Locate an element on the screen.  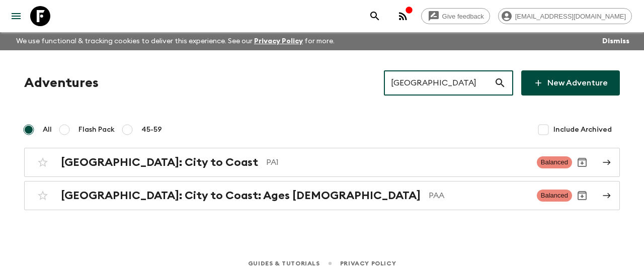
a: New Adventure is located at coordinates (570, 83).